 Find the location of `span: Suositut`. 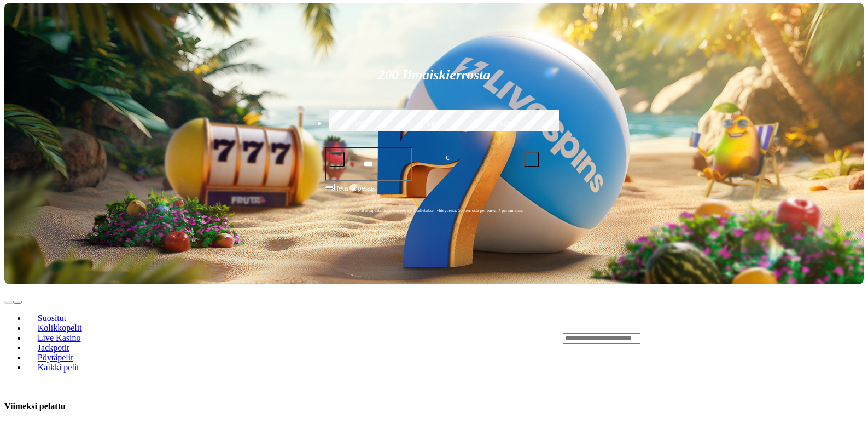

span: Suositut is located at coordinates (52, 318).